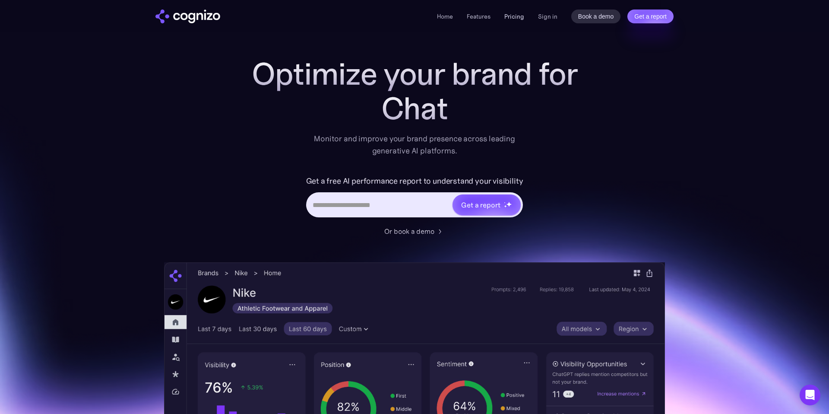 This screenshot has height=414, width=829. I want to click on form: Hero URL Input Form, so click(415, 198).